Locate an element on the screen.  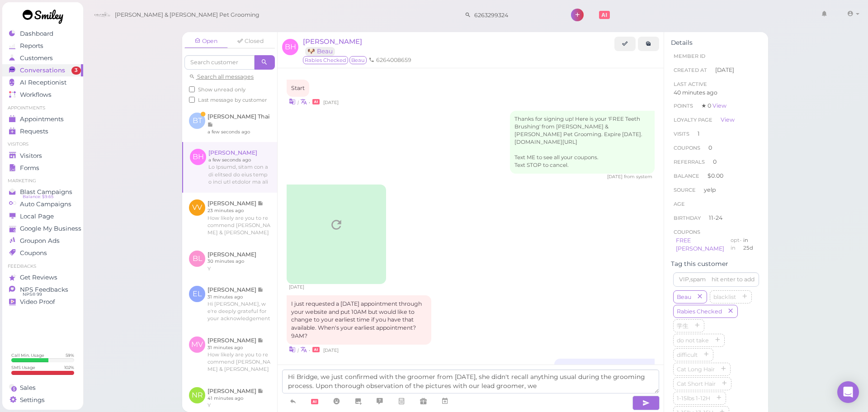
span: Video Proof is located at coordinates (37, 302).